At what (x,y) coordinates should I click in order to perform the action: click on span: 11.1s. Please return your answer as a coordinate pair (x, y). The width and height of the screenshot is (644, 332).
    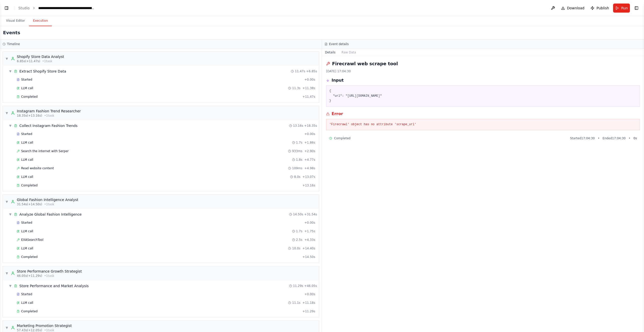
    Looking at the image, I should click on (296, 303).